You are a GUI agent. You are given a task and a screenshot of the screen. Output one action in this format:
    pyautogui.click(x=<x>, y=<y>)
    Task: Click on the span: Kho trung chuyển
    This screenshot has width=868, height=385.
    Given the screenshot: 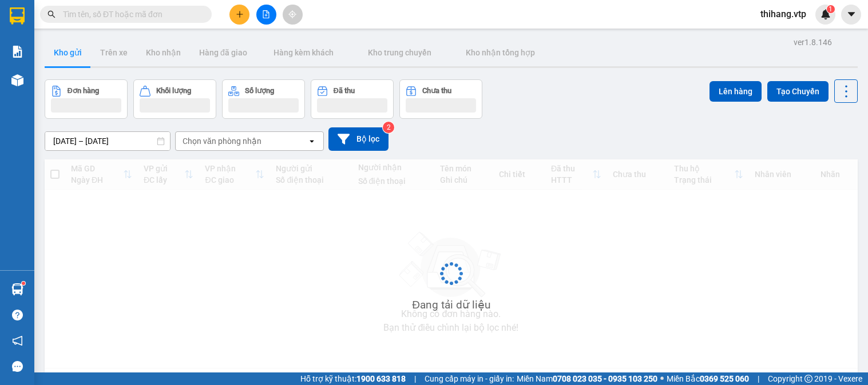 What is the action you would take?
    pyautogui.click(x=399, y=53)
    